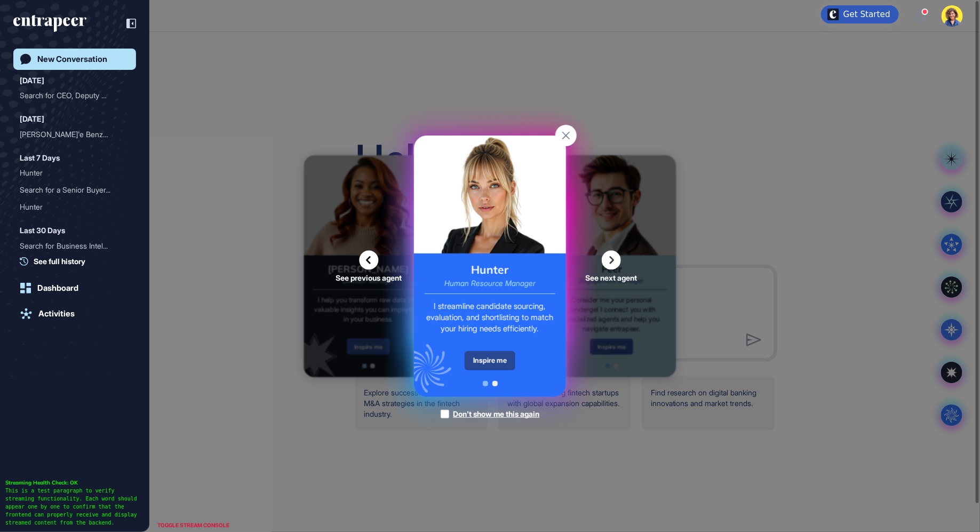 Image resolution: width=980 pixels, height=532 pixels. What do you see at coordinates (490, 361) in the screenshot?
I see `div: Inspire me` at bounding box center [490, 361].